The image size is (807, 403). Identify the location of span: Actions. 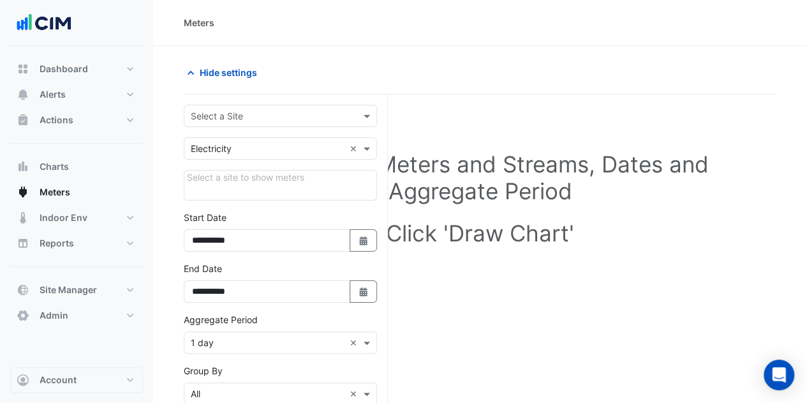
(56, 120).